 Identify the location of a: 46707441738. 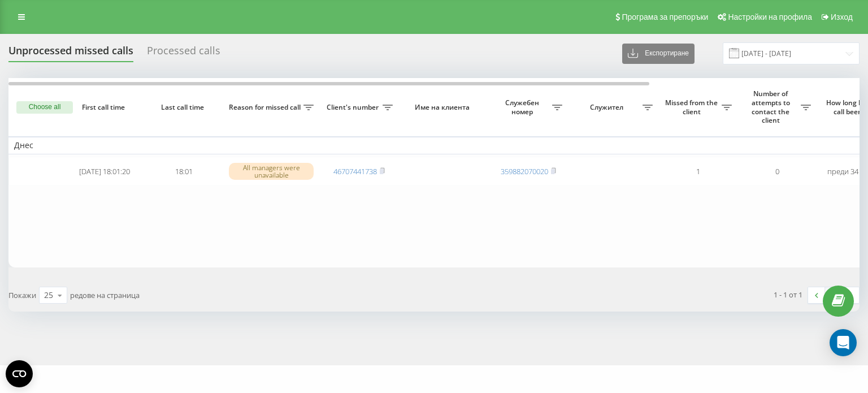
(355, 171).